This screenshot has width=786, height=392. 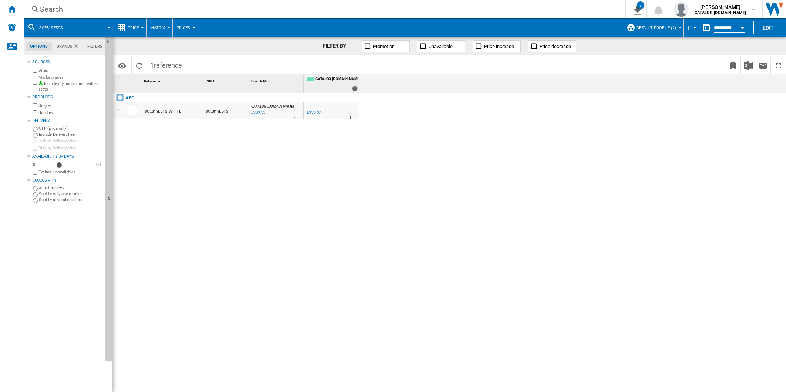 What do you see at coordinates (152, 81) in the screenshot?
I see `span: Reference` at bounding box center [152, 81].